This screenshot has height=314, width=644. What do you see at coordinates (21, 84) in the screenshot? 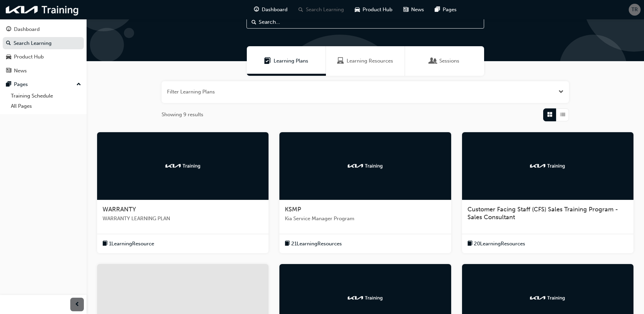
I see `div: Pages` at bounding box center [21, 84].